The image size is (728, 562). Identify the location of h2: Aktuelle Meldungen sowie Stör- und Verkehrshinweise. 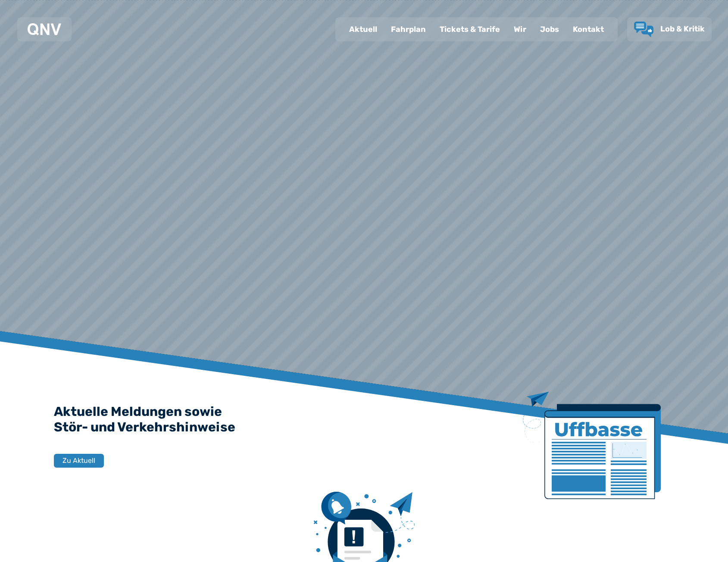
(364, 420).